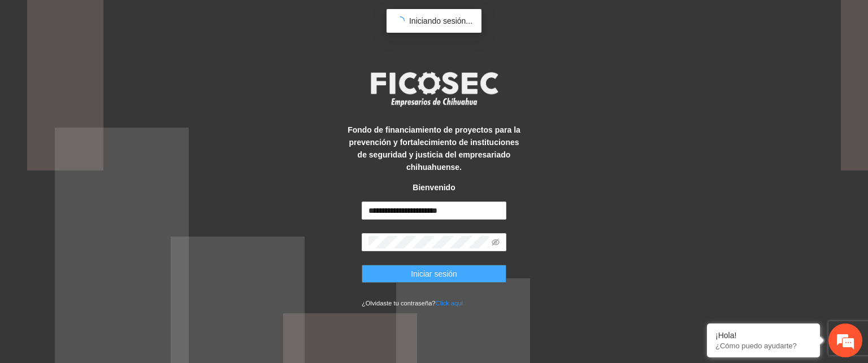 Image resolution: width=868 pixels, height=363 pixels. I want to click on span: Iniciando sesión..., so click(440, 21).